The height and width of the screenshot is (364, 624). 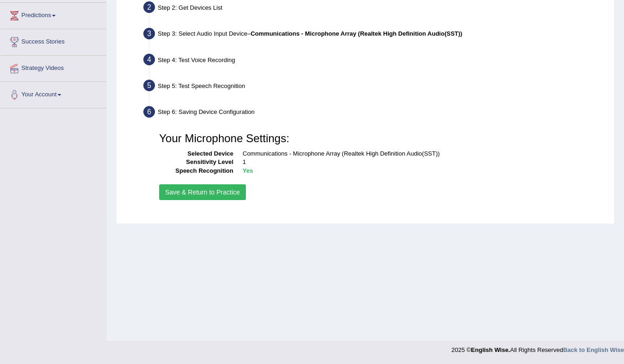 I want to click on dd: Communications - Microphone Array (Realtek High Definition Audio(SST)), so click(x=421, y=154).